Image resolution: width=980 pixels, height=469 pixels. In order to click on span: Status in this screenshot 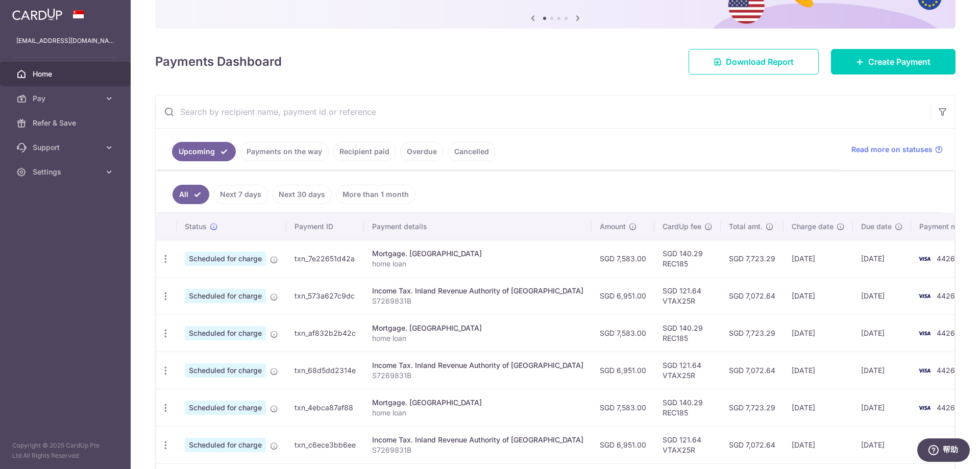, I will do `click(196, 226)`.